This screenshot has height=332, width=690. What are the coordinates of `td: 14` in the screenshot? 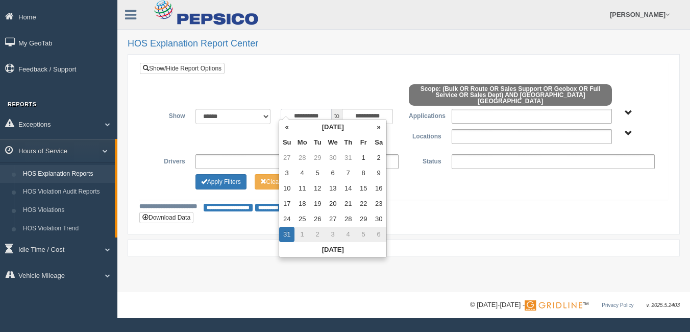 It's located at (348, 188).